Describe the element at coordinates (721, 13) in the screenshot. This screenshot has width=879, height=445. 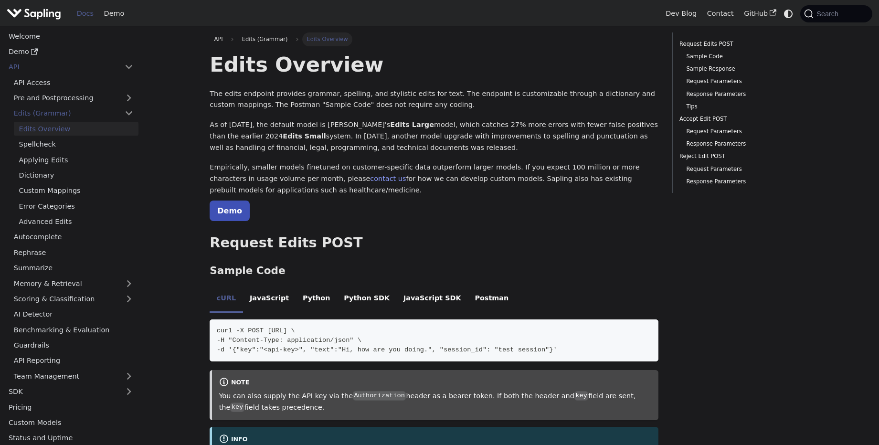
I see `a: Contact` at that location.